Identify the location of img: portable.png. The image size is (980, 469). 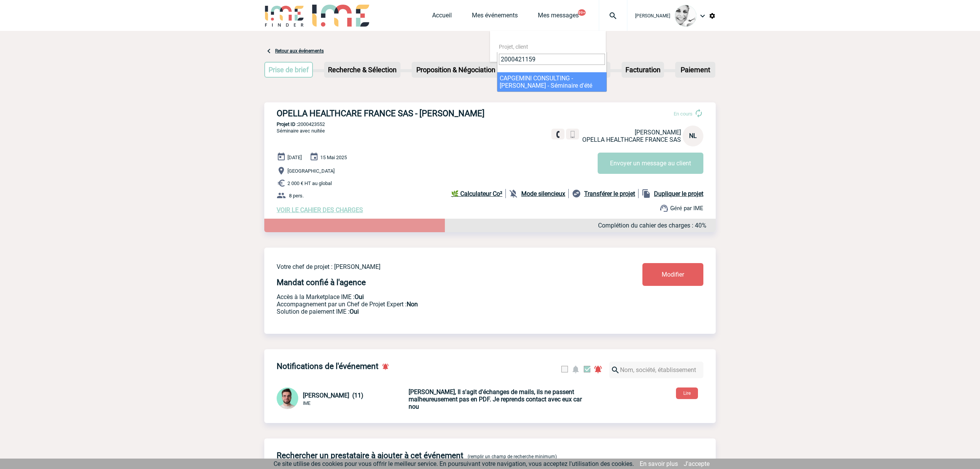
(573, 135).